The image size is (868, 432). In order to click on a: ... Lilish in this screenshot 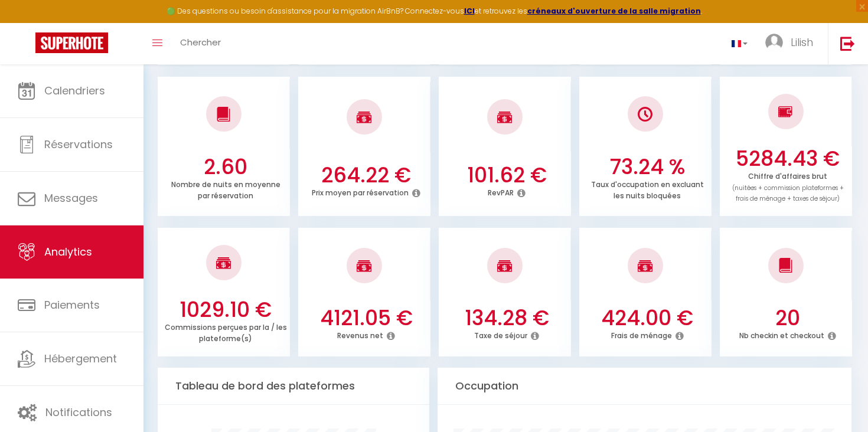, I will do `click(791, 43)`.